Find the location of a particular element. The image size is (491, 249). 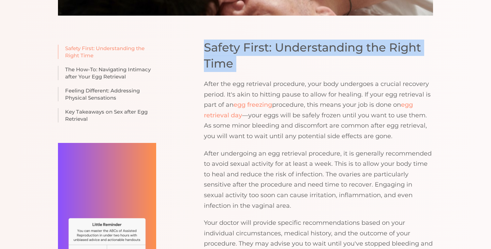

p: After the egg retrieval procedure, your body undergoes a crucial recovery period. It's akin to hi... is located at coordinates (319, 110).